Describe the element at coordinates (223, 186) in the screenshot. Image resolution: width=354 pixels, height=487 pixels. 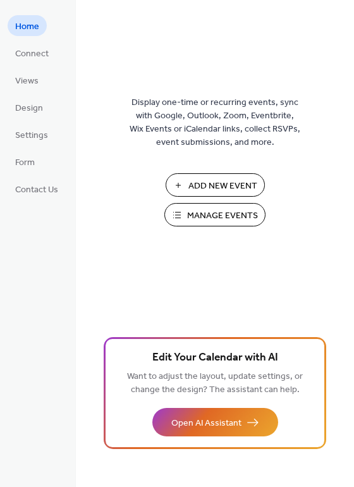
I see `span: Add New Event` at that location.